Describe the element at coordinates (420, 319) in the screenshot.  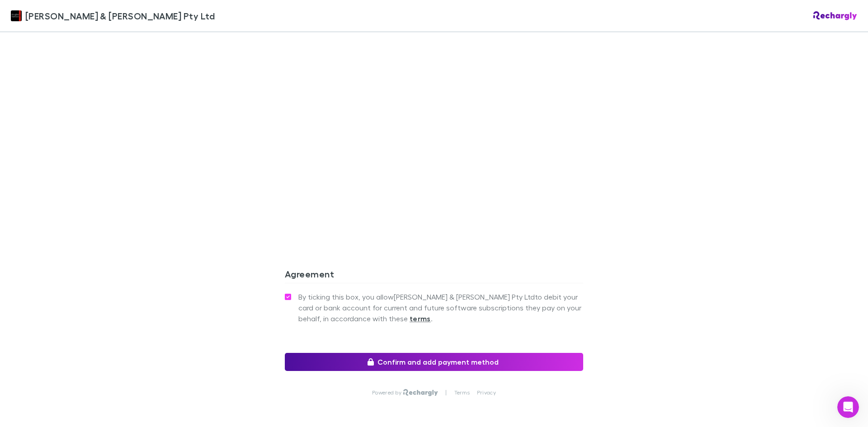
I see `strong: terms` at that location.